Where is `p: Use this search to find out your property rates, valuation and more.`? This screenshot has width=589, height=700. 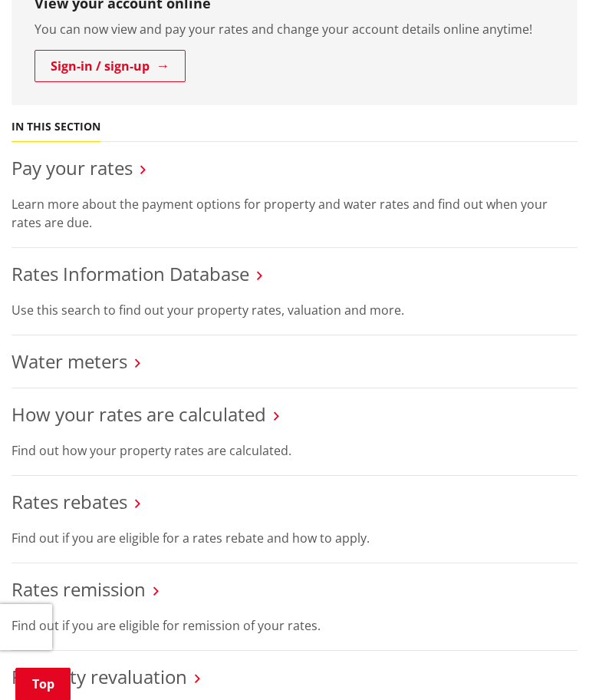
p: Use this search to find out your property rates, valuation and more. is located at coordinates (294, 310).